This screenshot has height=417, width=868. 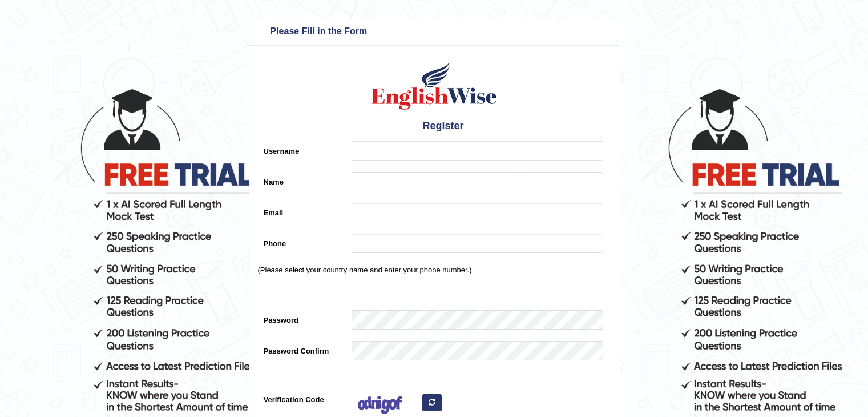 I want to click on label: Password Confirm, so click(x=302, y=348).